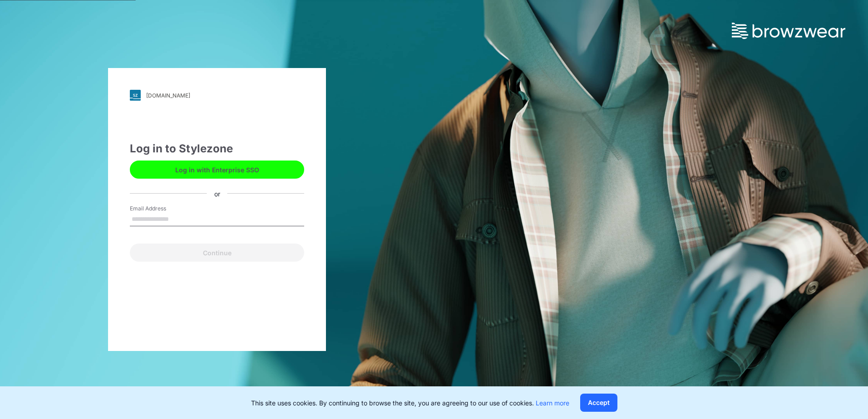 This screenshot has height=419, width=868. Describe the element at coordinates (217, 149) in the screenshot. I see `div: Log in to Stylezone` at that location.